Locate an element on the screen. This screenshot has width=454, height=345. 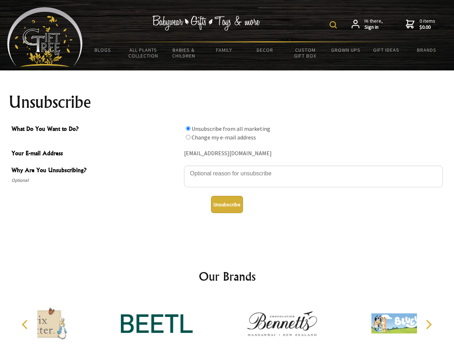
h1: Unsubscribe is located at coordinates (227, 102).